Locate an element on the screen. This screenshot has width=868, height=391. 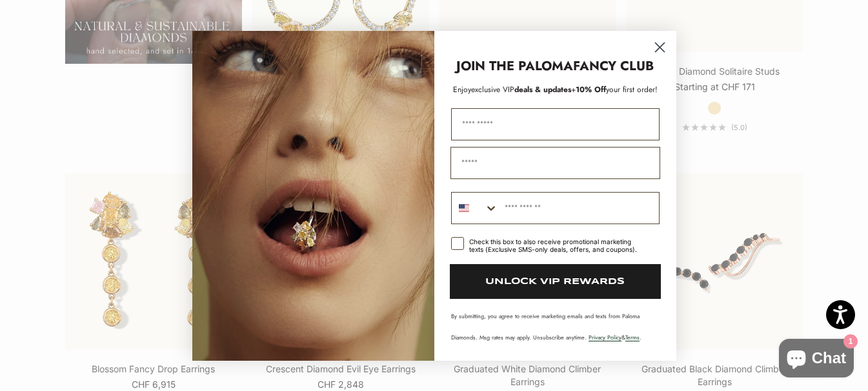
span: deals & updates is located at coordinates (521, 90).